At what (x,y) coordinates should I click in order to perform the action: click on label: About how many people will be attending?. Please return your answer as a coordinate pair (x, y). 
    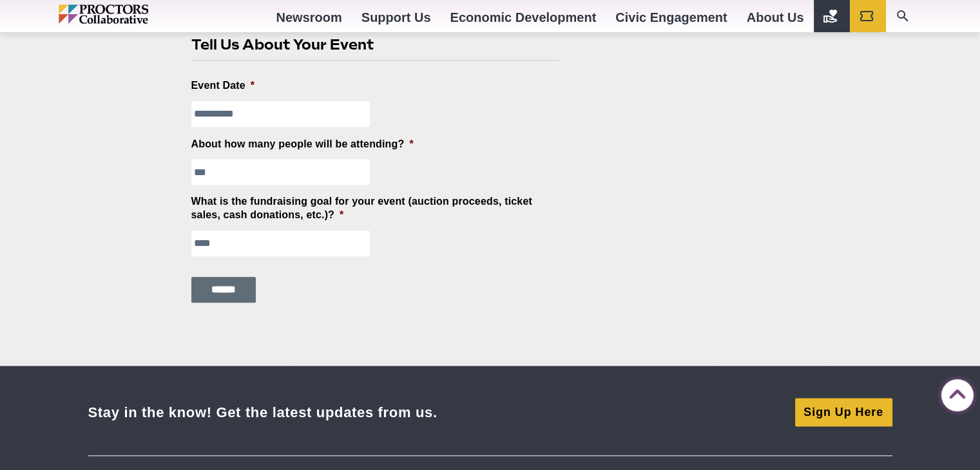
    Looking at the image, I should click on (302, 144).